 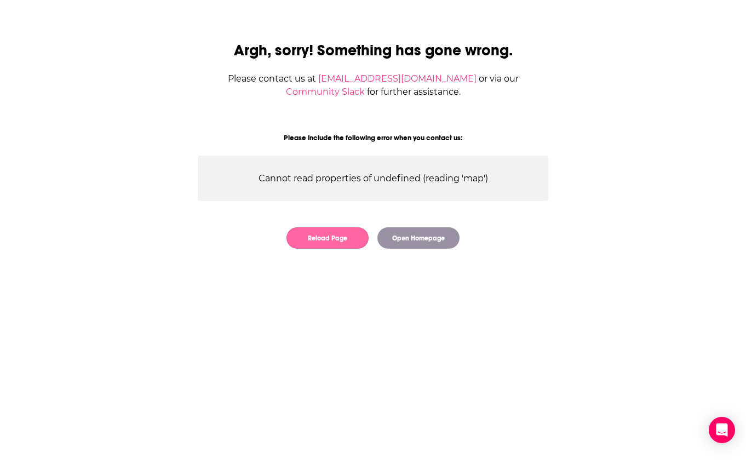 I want to click on div: Please contact us at or via our for further assistance., so click(x=373, y=85).